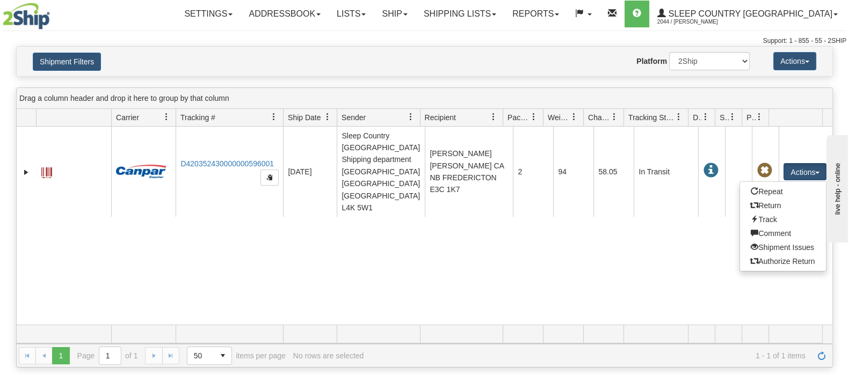 The width and height of the screenshot is (849, 375). Describe the element at coordinates (424, 41) in the screenshot. I see `div: Support: 1 - 855 - 55 - 2SHIP` at that location.